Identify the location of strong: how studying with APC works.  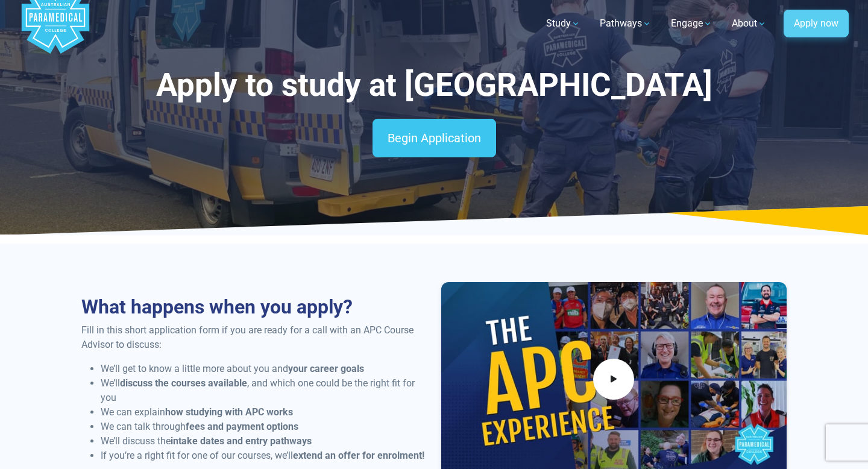
(229, 412).